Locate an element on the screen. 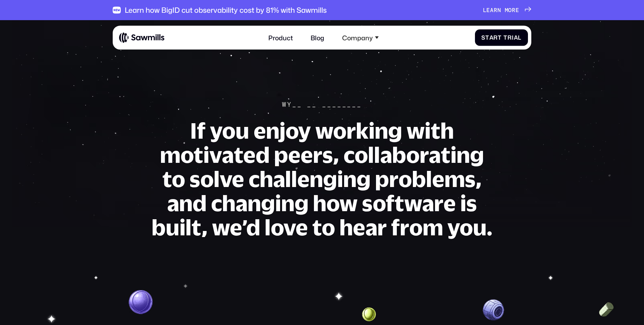 This screenshot has height=325, width=644. a: Blog is located at coordinates (318, 37).